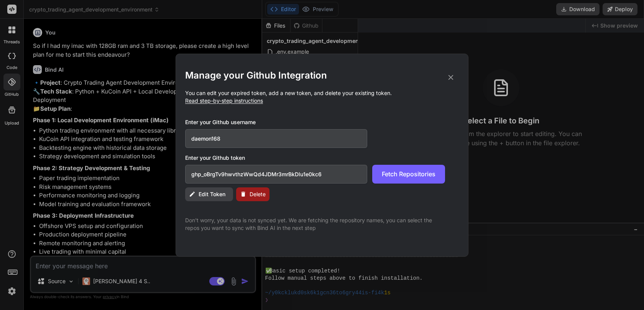 This screenshot has width=644, height=310. I want to click on button: Edit Token, so click(209, 194).